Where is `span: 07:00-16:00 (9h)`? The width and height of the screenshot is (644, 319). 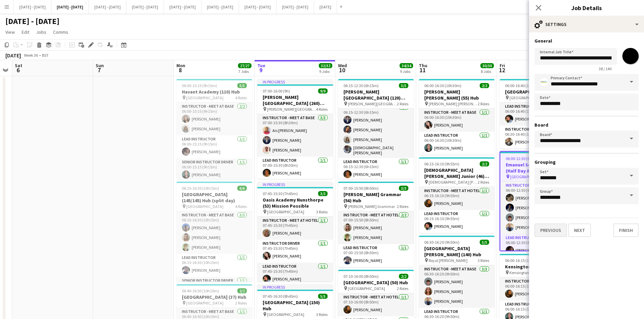 span: 07:00-16:00 (9h) is located at coordinates (276, 91).